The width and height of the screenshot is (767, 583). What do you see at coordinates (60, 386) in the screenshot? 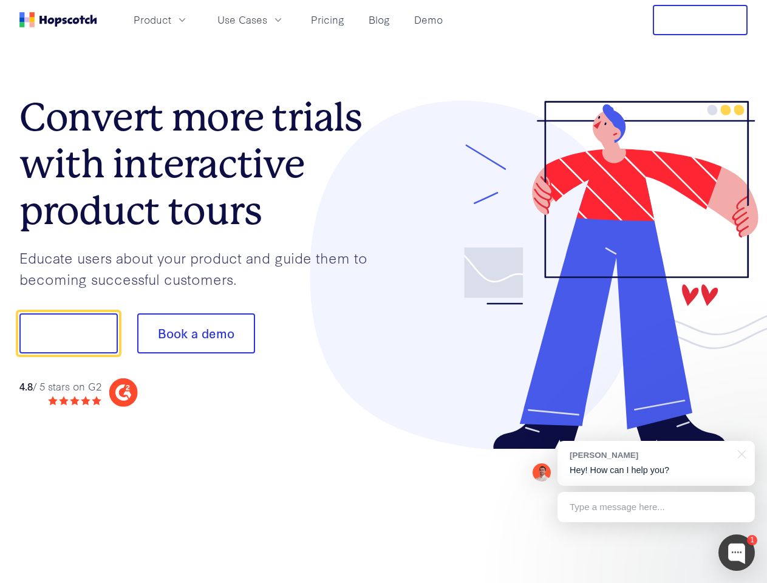
I see `div: / 5 stars on G2` at bounding box center [60, 386].